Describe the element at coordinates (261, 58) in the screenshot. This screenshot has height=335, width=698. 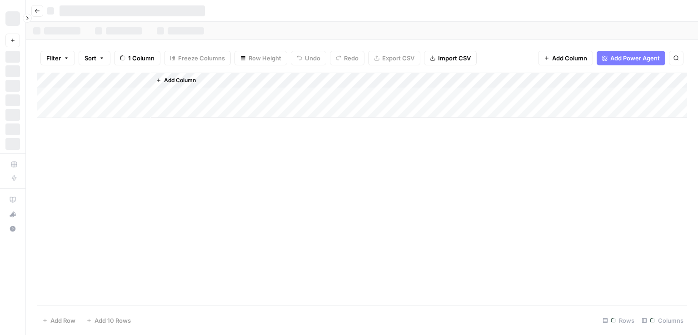
I see `button: Row Height` at that location.